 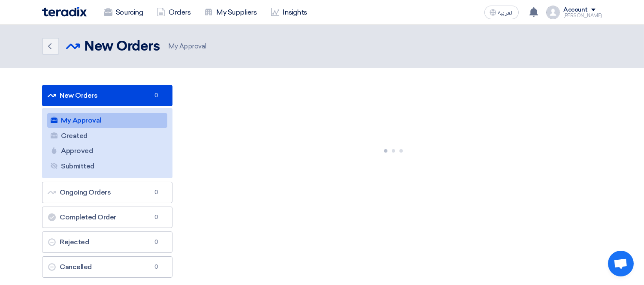 I want to click on span: My Approval, so click(x=186, y=46).